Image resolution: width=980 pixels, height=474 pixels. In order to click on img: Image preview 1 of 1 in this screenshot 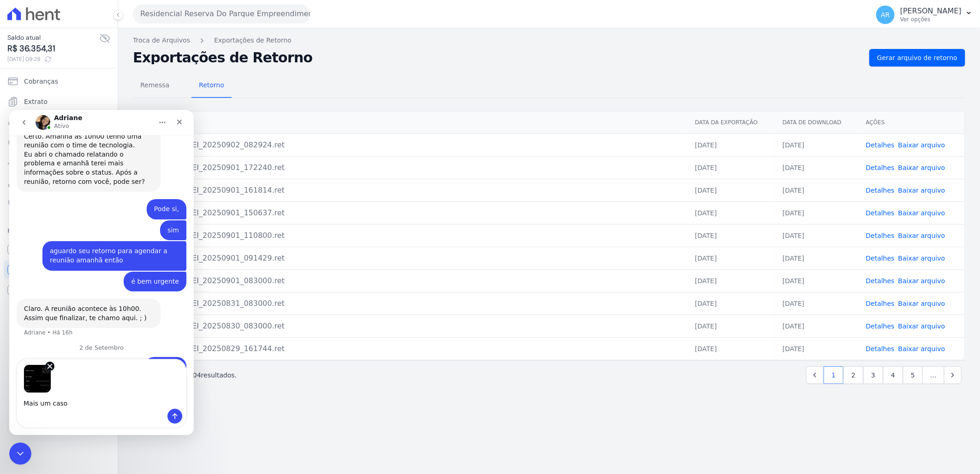, I will do `click(29, 269)`.